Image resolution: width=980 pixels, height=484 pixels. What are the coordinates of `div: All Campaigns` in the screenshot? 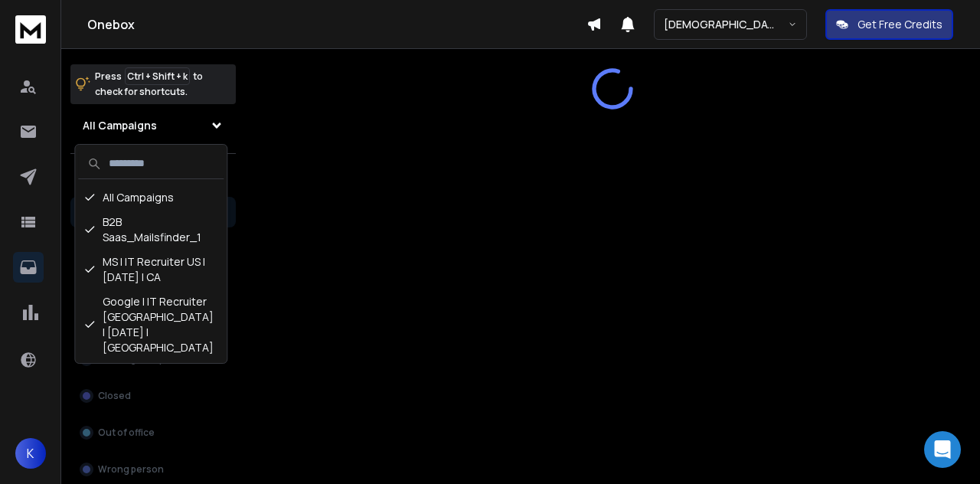 It's located at (151, 197).